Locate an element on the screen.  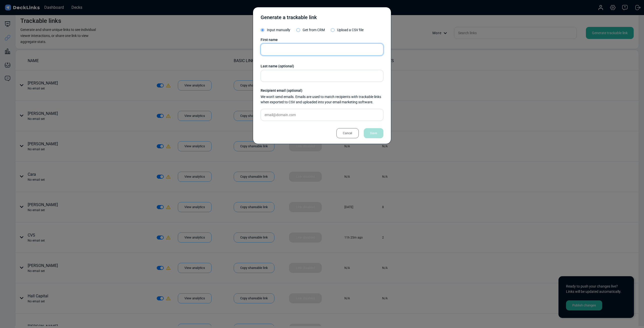
div: Cancel is located at coordinates (348, 133).